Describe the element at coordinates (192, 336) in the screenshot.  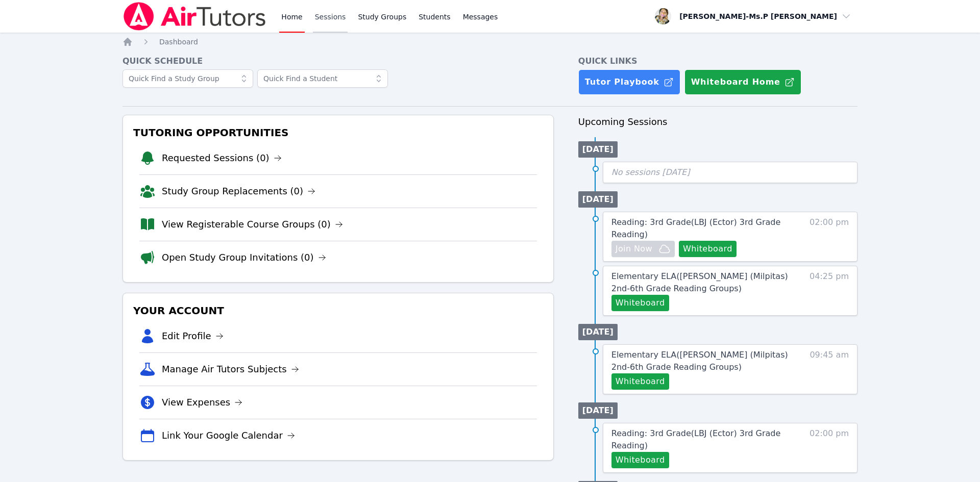
I see `a: Edit Profile` at that location.